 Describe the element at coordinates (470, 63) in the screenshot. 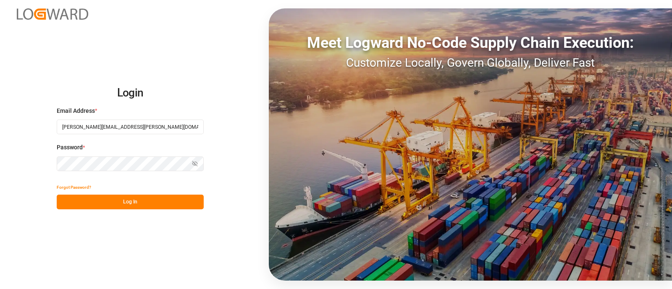

I see `div: Customize Locally, Govern Globally, Deliver Fast` at that location.